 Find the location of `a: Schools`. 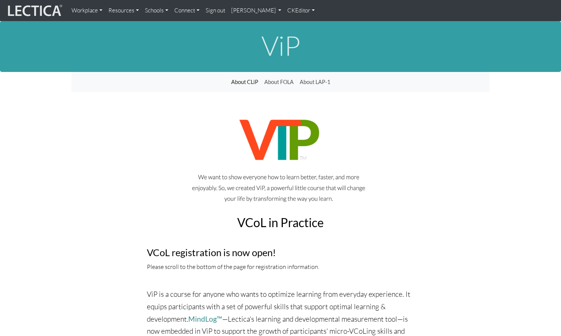

a: Schools is located at coordinates (157, 11).